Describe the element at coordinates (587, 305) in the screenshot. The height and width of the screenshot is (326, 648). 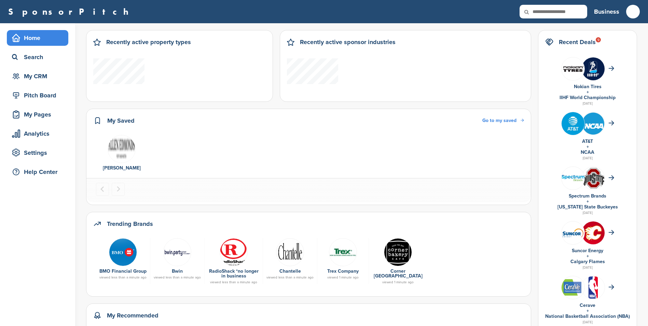
I see `a: Cerave` at that location.